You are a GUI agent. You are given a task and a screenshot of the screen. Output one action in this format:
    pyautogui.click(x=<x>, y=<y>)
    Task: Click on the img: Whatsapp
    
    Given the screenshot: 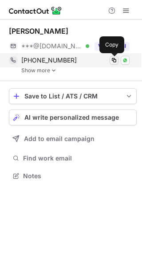 What is the action you would take?
    pyautogui.click(x=125, y=60)
    